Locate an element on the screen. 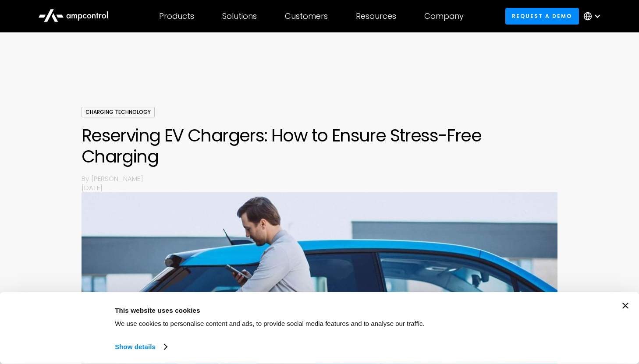  a: Show details is located at coordinates (141, 347).